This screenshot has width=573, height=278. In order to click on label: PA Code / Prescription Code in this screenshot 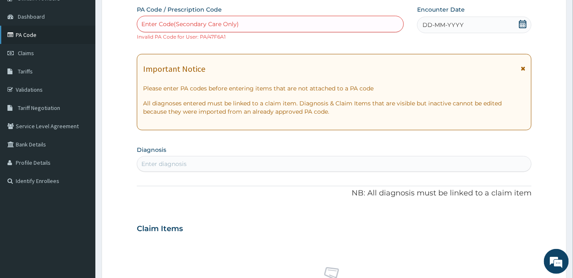, I will do `click(179, 10)`.